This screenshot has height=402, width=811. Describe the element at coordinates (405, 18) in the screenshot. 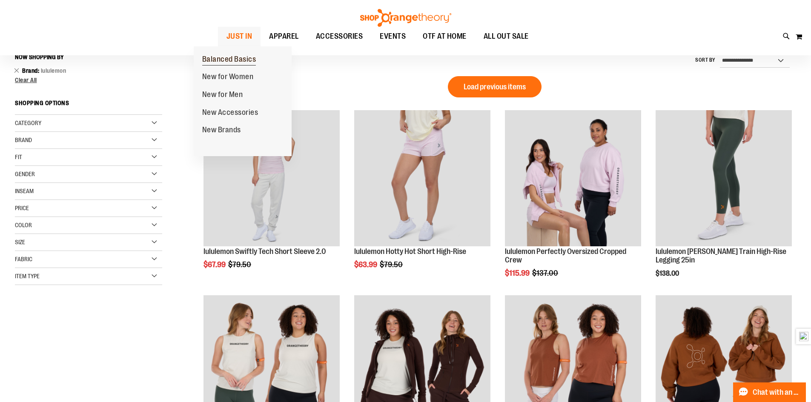

I see `img: Shop Orangetheory` at that location.